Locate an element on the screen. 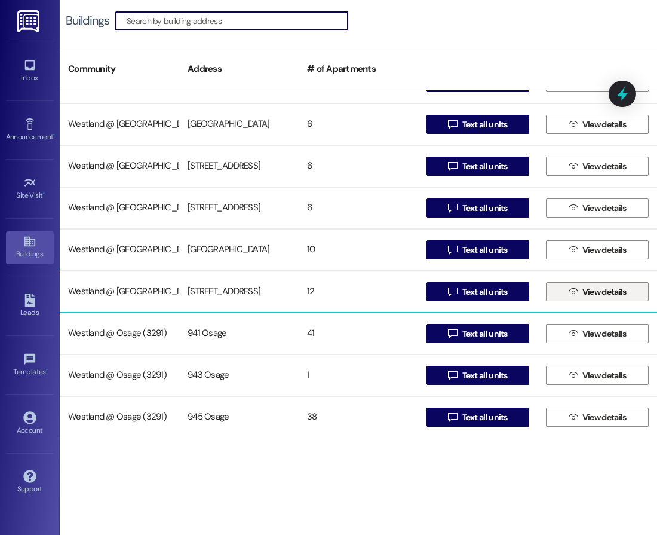  div: Address is located at coordinates (239, 69).